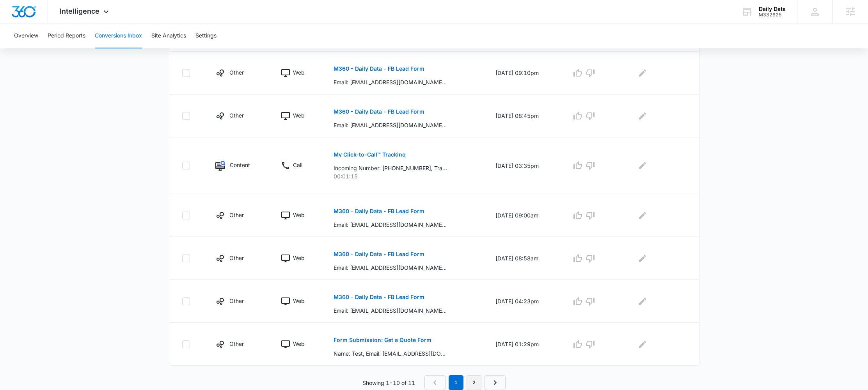 The width and height of the screenshot is (868, 390). Describe the element at coordinates (67, 36) in the screenshot. I see `button: Period Reports` at that location.